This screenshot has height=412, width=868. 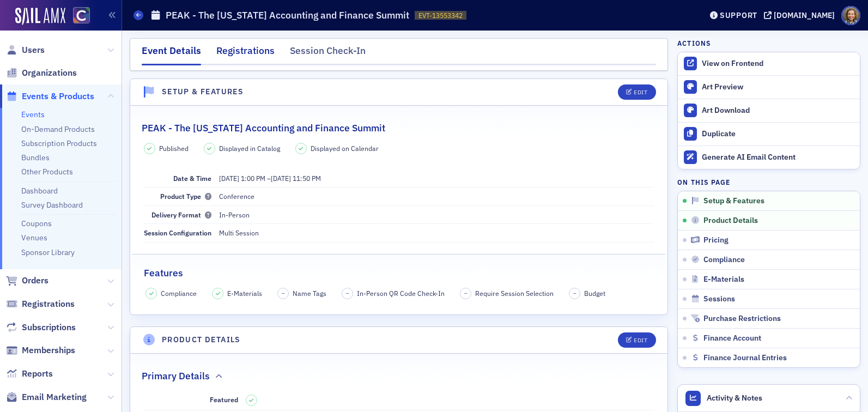 What do you see at coordinates (54, 398) in the screenshot?
I see `span: Email Marketing` at bounding box center [54, 398].